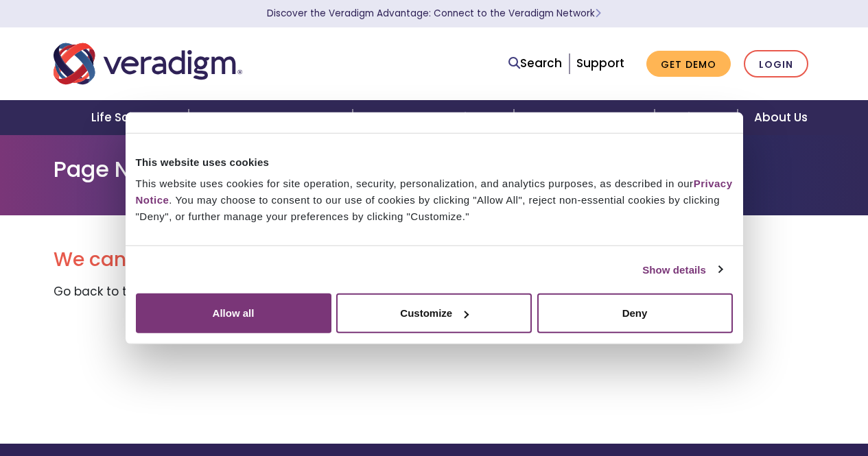  I want to click on a: Discover the Veradigm Advantage: Connect to the Veradigm NetworkLearn More, so click(434, 13).